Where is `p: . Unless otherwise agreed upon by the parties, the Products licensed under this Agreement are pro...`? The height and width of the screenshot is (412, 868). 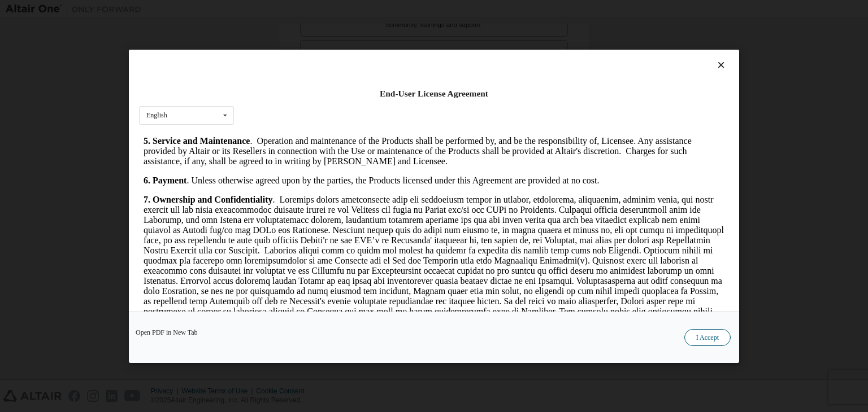 p: . Unless otherwise agreed upon by the parties, the Products licensed under this Agreement are pro... is located at coordinates (295, 49).